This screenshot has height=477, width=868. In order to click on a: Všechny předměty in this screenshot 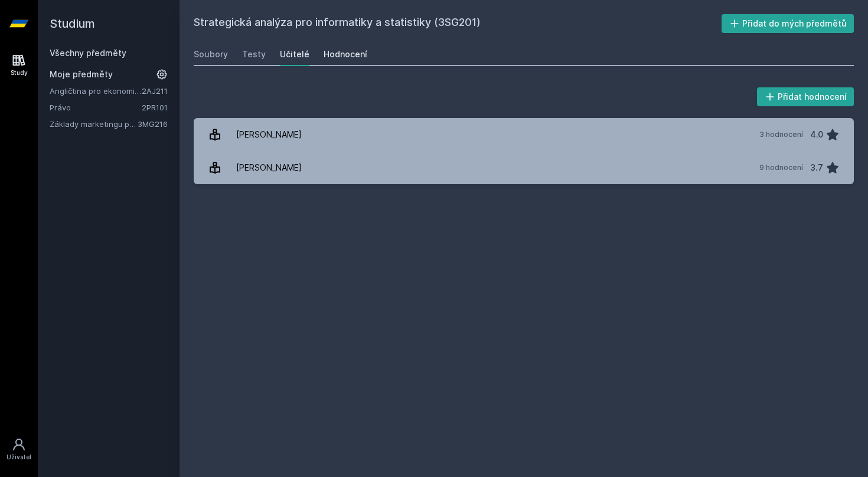, I will do `click(88, 52)`.